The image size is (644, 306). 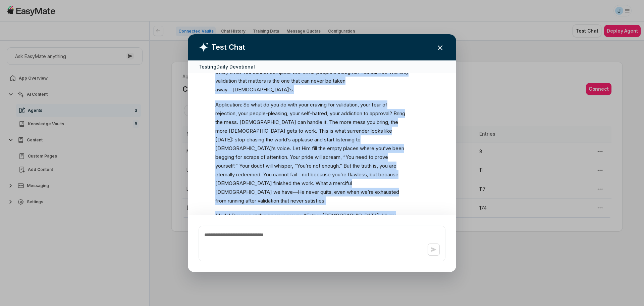 What do you see at coordinates (240, 216) in the screenshot?
I see `span: Prayer:` at bounding box center [240, 216].